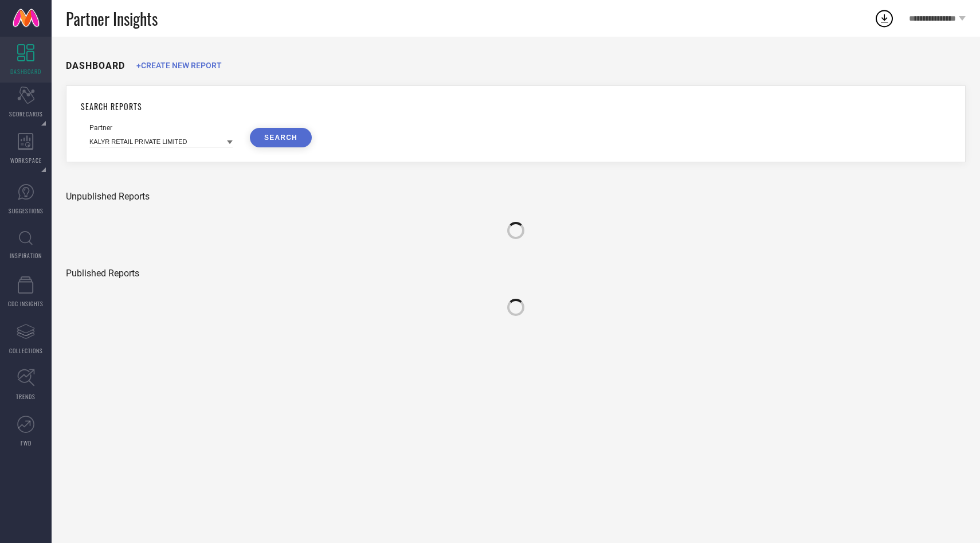  I want to click on span: Partner Insights, so click(112, 18).